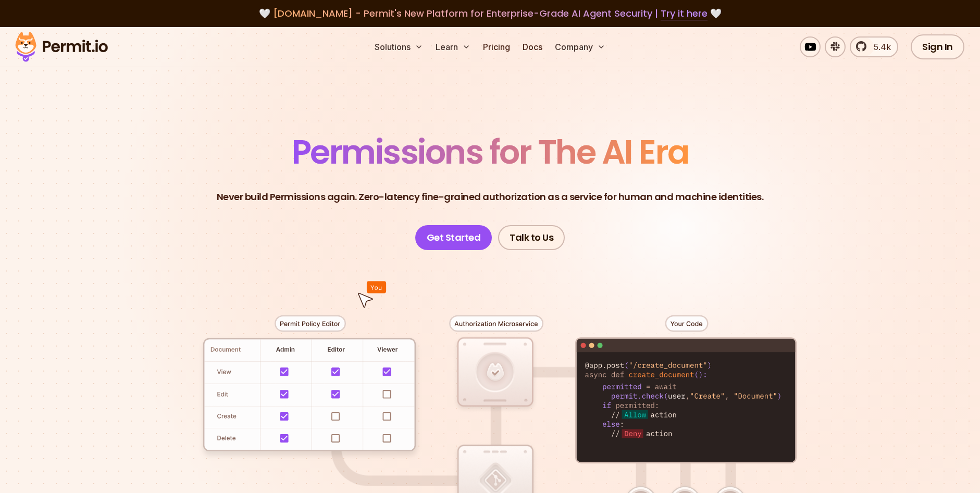 The image size is (980, 493). Describe the element at coordinates (531, 237) in the screenshot. I see `a: Talk to Us` at that location.